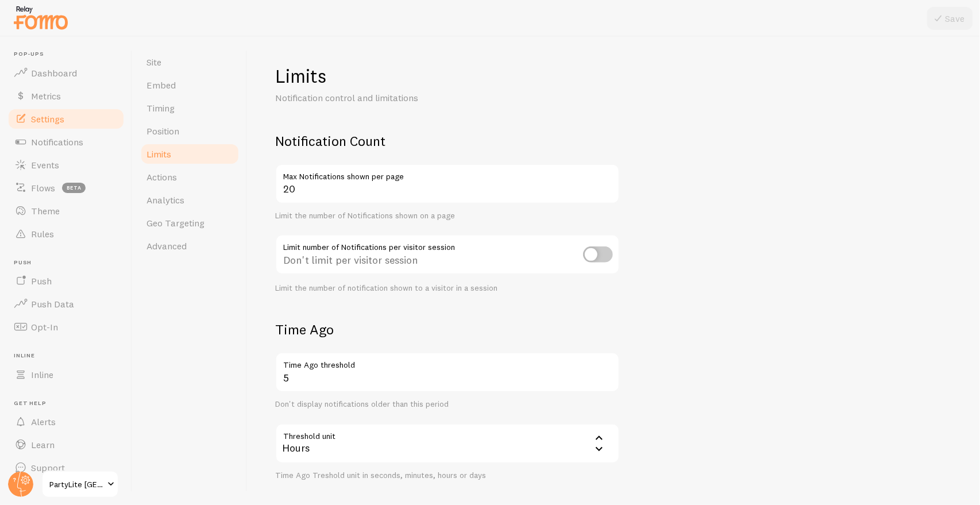 Image resolution: width=980 pixels, height=505 pixels. Describe the element at coordinates (52, 304) in the screenshot. I see `span: Push Data` at that location.